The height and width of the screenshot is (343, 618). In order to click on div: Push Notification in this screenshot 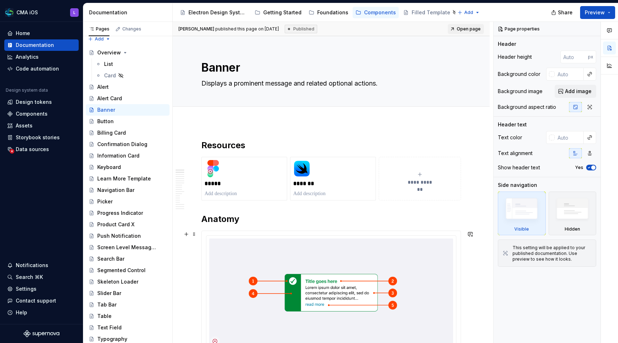, I will do `click(119, 236)`.